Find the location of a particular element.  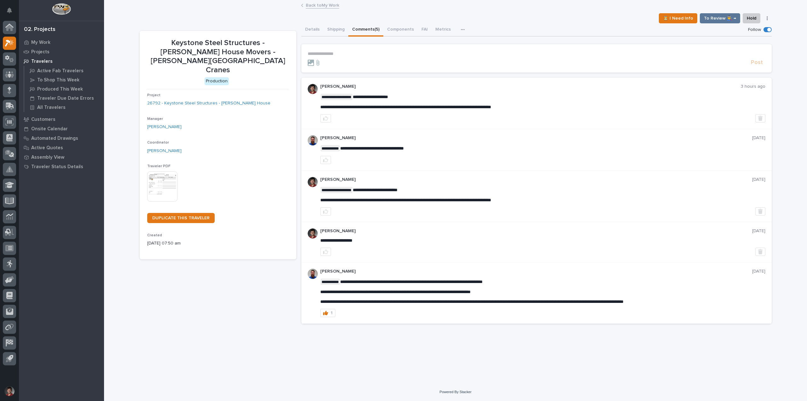

p: Follow is located at coordinates (754, 30).